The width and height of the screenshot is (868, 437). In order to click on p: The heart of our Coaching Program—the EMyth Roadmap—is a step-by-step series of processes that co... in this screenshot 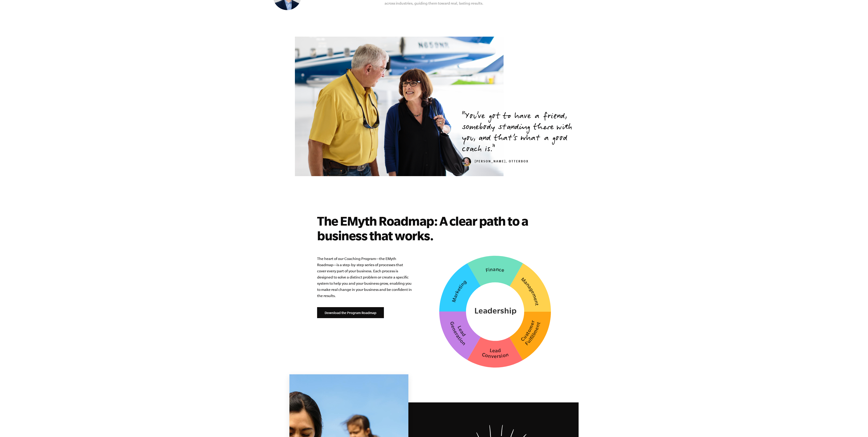, I will do `click(365, 277)`.